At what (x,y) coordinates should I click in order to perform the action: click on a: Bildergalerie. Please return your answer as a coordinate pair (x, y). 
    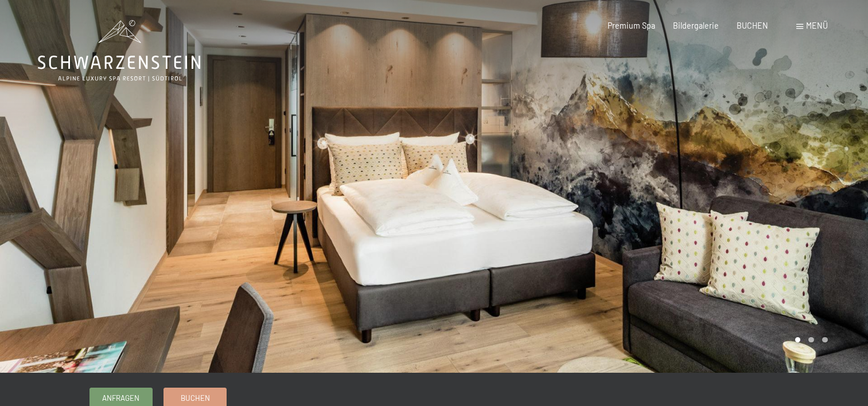
    Looking at the image, I should click on (696, 25).